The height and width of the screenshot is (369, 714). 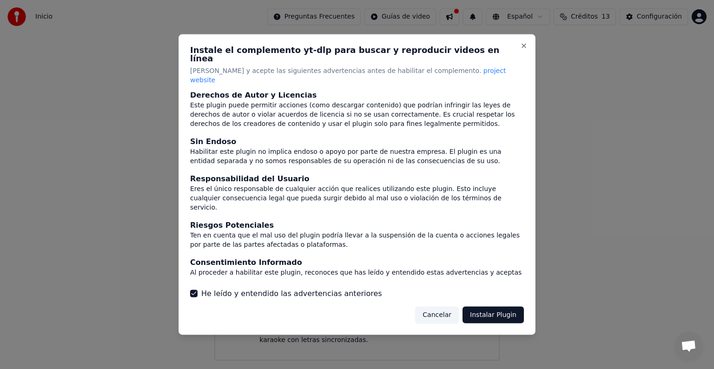 What do you see at coordinates (357, 141) in the screenshot?
I see `div: Sin Endoso` at bounding box center [357, 141].